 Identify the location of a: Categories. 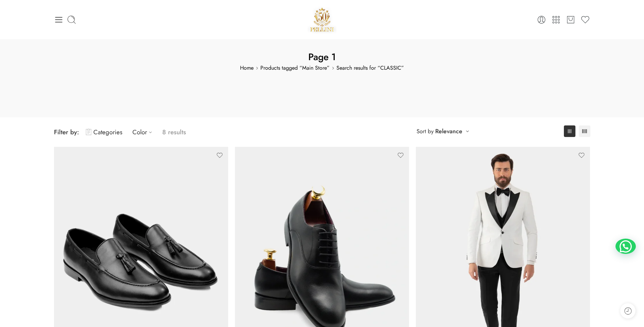
(104, 132).